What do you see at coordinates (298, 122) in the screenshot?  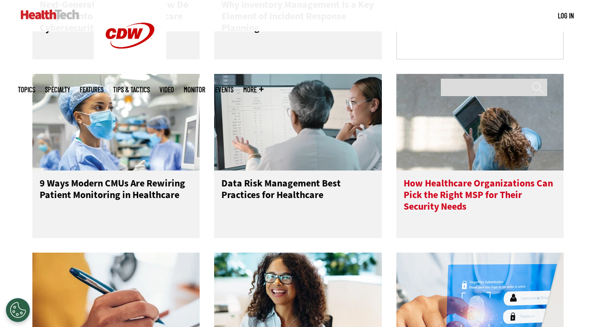 I see `img: two scientists discuss data` at bounding box center [298, 122].